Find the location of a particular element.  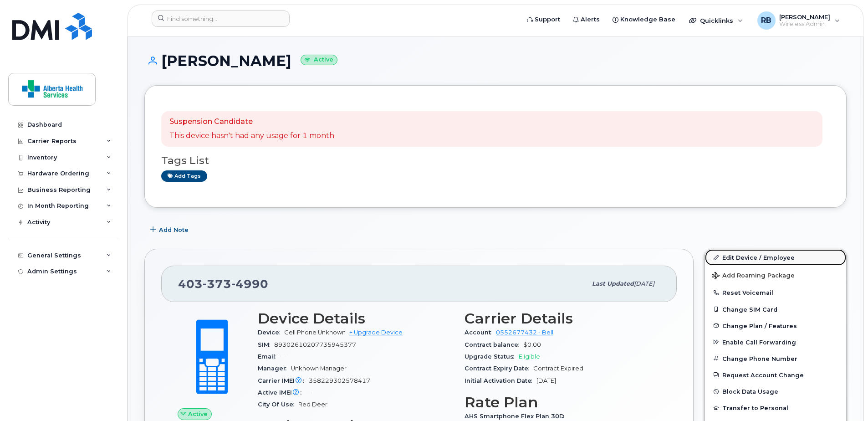

a: Add tags is located at coordinates (184, 176).